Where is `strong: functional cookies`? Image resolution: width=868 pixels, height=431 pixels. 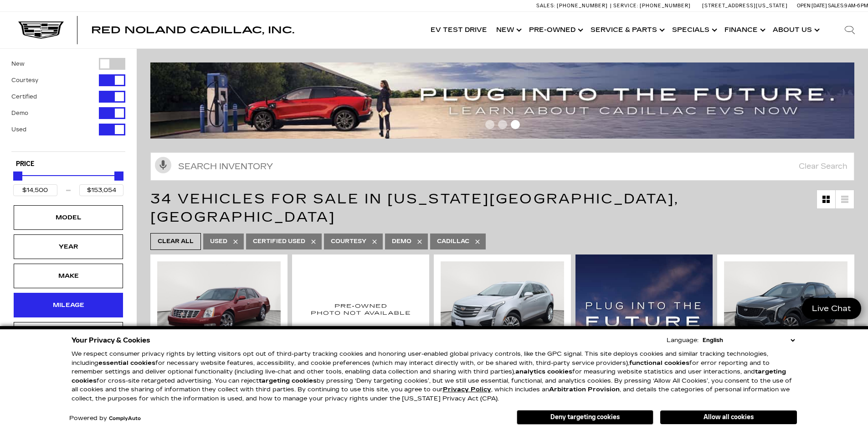
strong: functional cookies is located at coordinates (659, 363).